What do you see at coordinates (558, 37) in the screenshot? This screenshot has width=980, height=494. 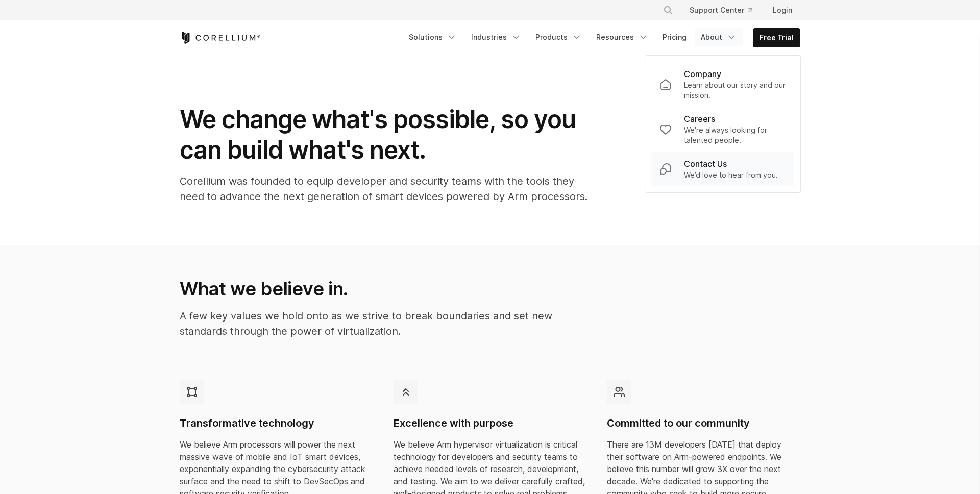 I see `a: Products` at bounding box center [558, 37].